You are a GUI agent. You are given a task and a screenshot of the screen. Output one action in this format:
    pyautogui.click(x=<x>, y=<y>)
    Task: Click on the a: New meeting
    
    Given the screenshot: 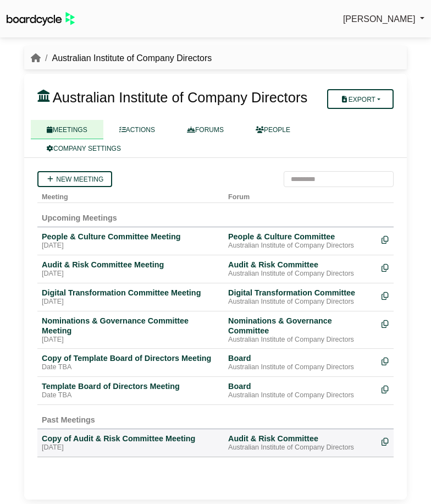 What is the action you would take?
    pyautogui.click(x=75, y=179)
    